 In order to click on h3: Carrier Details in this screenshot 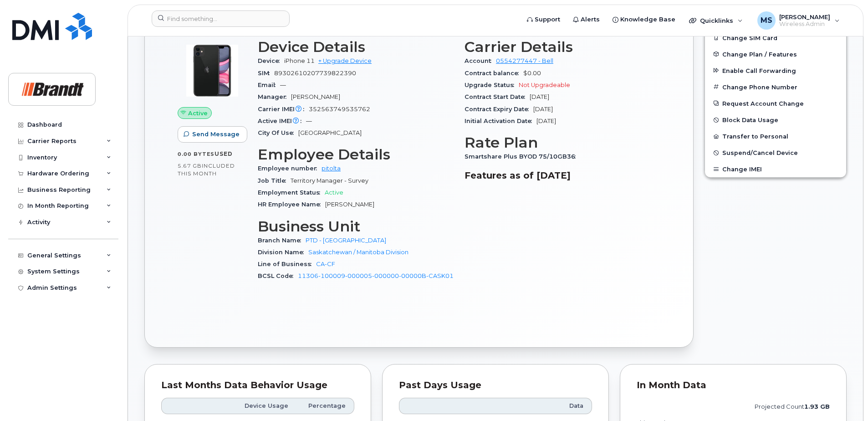, I will do `click(562, 47)`.